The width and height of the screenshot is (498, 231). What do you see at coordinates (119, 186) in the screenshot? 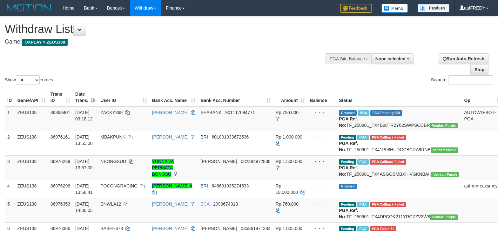
I see `span: POCONGRACING` at bounding box center [119, 186].